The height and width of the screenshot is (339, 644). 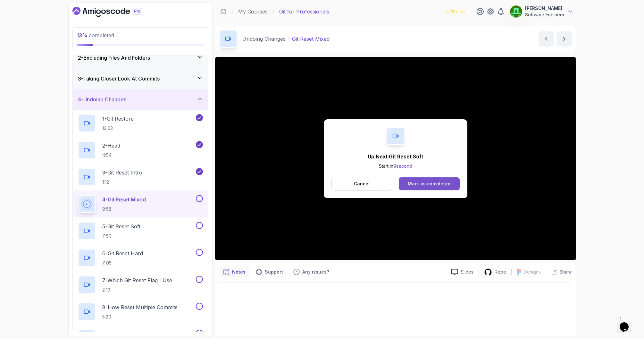 What do you see at coordinates (140, 285) in the screenshot?
I see `button: 7-Which Git Reset Flag I Use2:10` at bounding box center [140, 285].